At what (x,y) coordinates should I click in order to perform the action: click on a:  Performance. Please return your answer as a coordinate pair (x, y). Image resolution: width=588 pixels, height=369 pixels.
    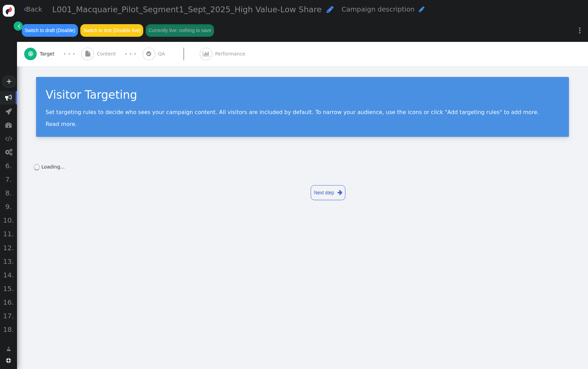
    Looking at the image, I should click on (230, 54).